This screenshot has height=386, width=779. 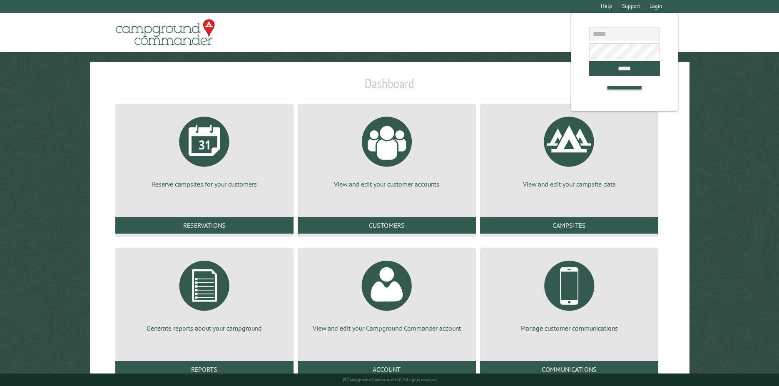 I want to click on a: Reports, so click(x=204, y=369).